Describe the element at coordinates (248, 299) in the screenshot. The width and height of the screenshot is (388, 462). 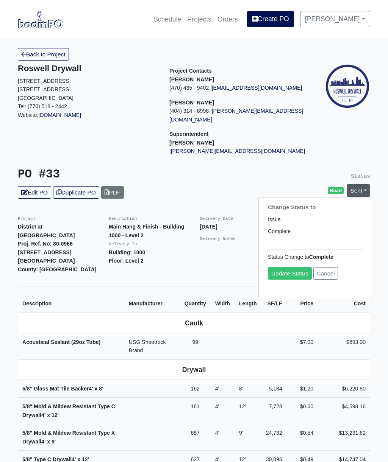
I see `th: Length` at that location.